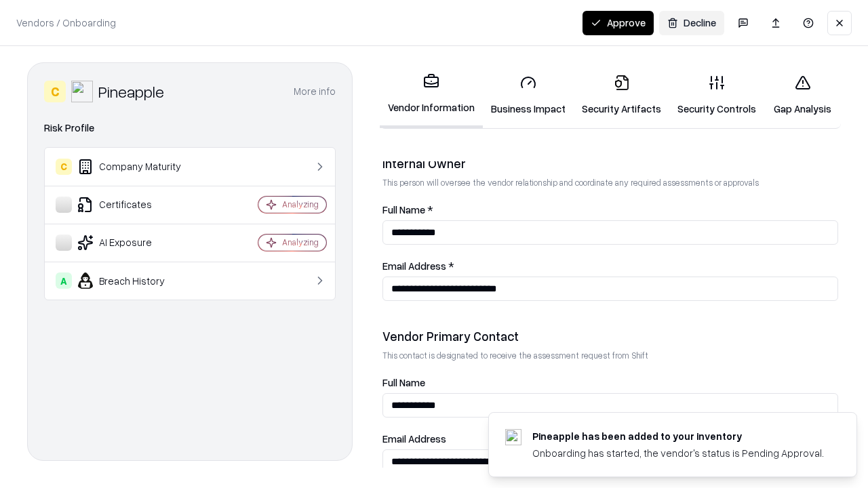  I want to click on div: Pineapple, so click(131, 91).